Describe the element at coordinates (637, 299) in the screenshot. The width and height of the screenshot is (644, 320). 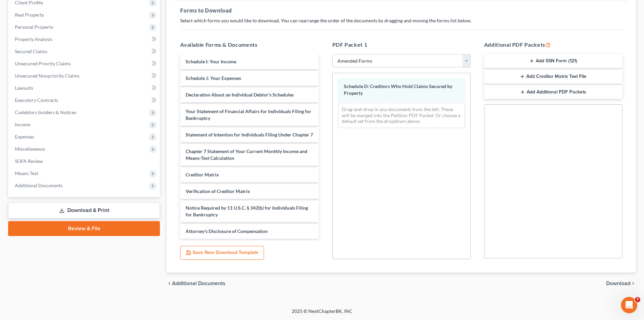
I see `span: 7` at that location.